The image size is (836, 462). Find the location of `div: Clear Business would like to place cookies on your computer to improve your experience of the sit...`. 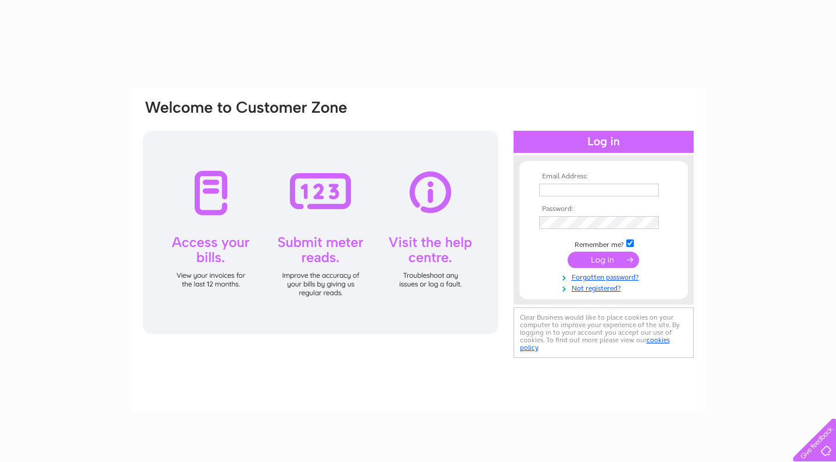

div: Clear Business would like to place cookies on your computer to improve your experience of the sit... is located at coordinates (604, 332).